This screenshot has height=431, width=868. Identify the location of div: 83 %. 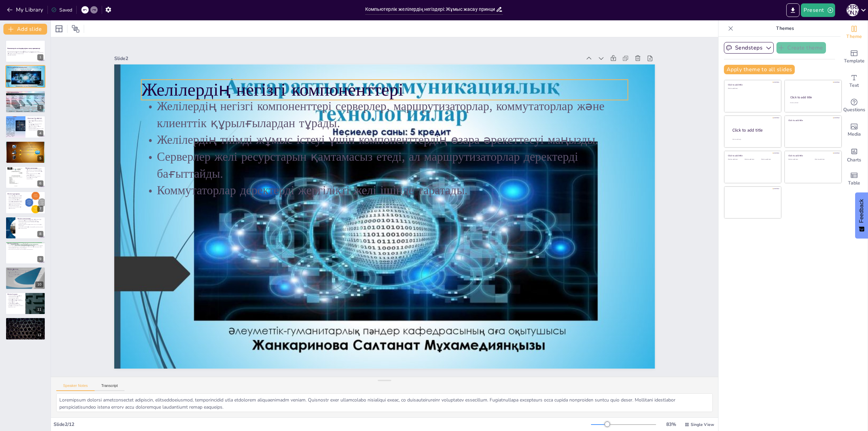
(671, 424).